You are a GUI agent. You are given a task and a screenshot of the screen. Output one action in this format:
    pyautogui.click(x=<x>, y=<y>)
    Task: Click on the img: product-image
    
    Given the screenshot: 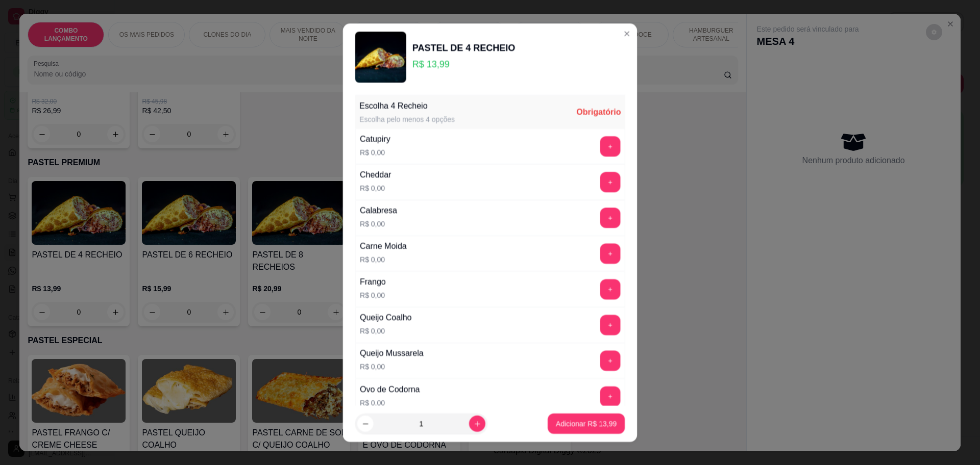 What is the action you would take?
    pyautogui.click(x=381, y=56)
    